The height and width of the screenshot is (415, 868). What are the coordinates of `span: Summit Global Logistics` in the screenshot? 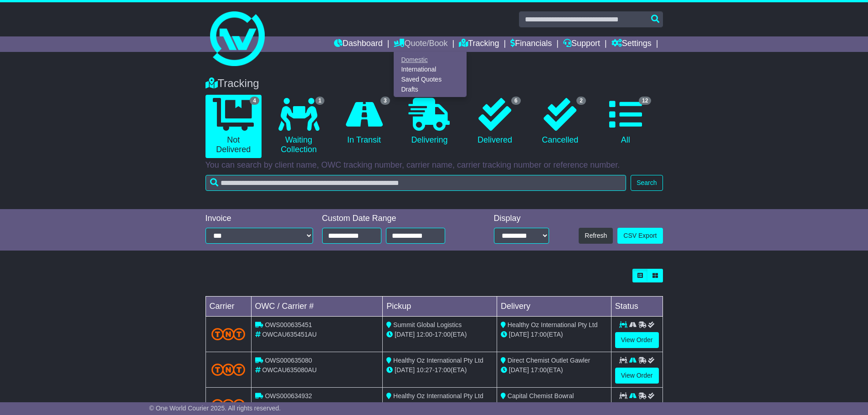 It's located at (427, 325).